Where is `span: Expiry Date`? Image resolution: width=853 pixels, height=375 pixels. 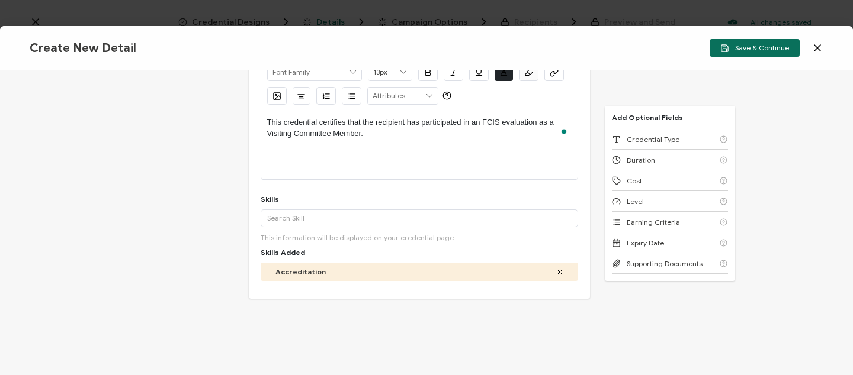
span: Expiry Date is located at coordinates (645, 243).